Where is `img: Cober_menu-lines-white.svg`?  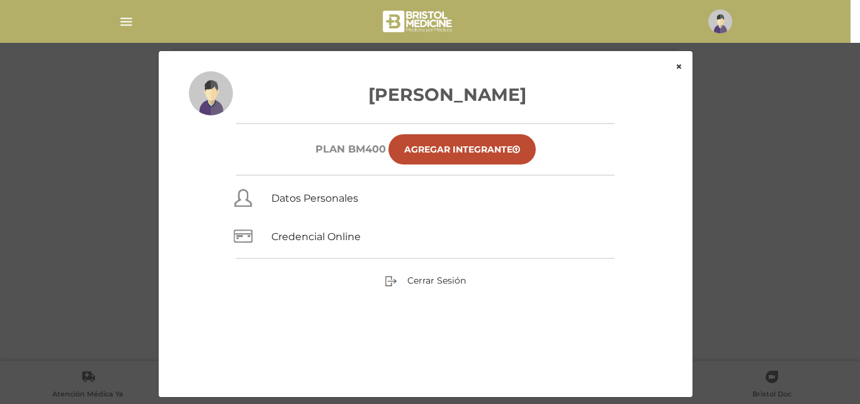
img: Cober_menu-lines-white.svg is located at coordinates (126, 21).